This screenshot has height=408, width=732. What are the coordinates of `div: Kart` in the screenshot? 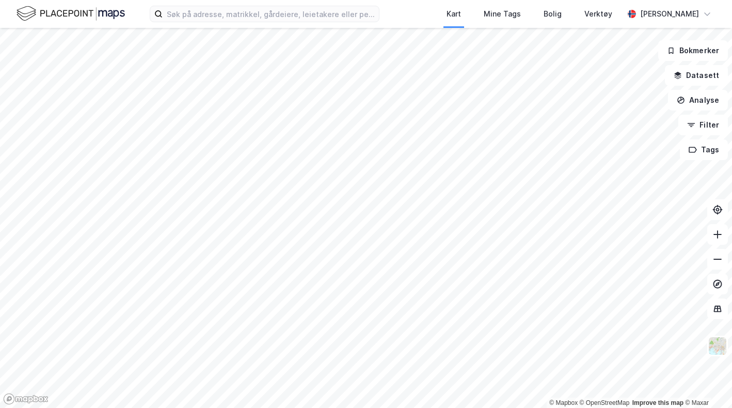 It's located at (454, 14).